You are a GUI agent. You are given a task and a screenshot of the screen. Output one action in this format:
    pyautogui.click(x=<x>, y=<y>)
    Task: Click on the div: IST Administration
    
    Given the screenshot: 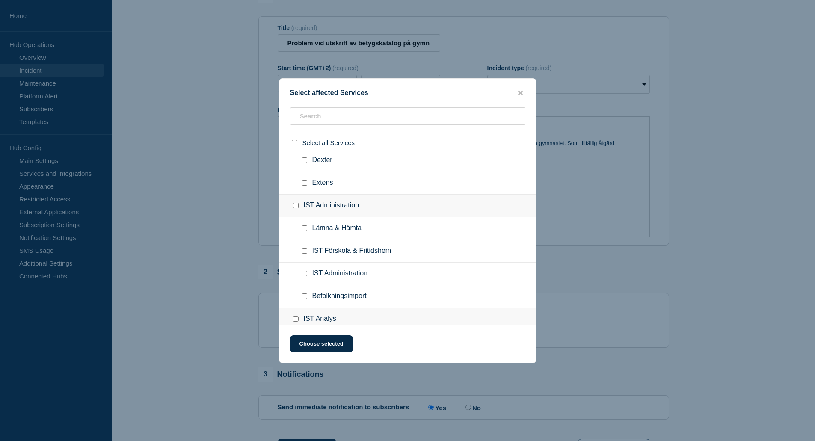 What is the action you would take?
    pyautogui.click(x=408, y=206)
    